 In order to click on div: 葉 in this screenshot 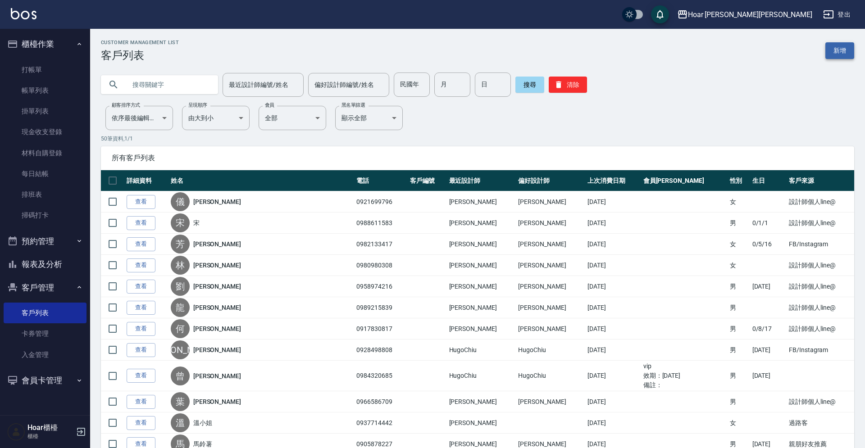, I will do `click(180, 402)`.